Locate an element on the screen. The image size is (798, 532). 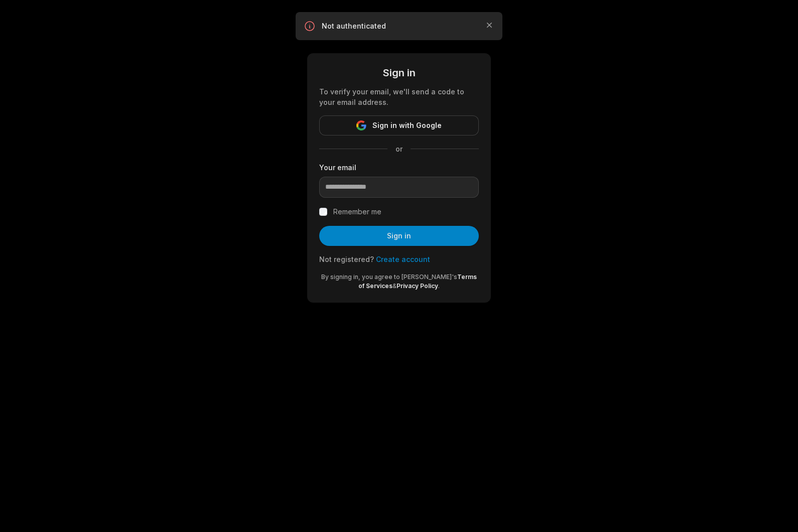
button: Sign in with Google is located at coordinates (399, 125).